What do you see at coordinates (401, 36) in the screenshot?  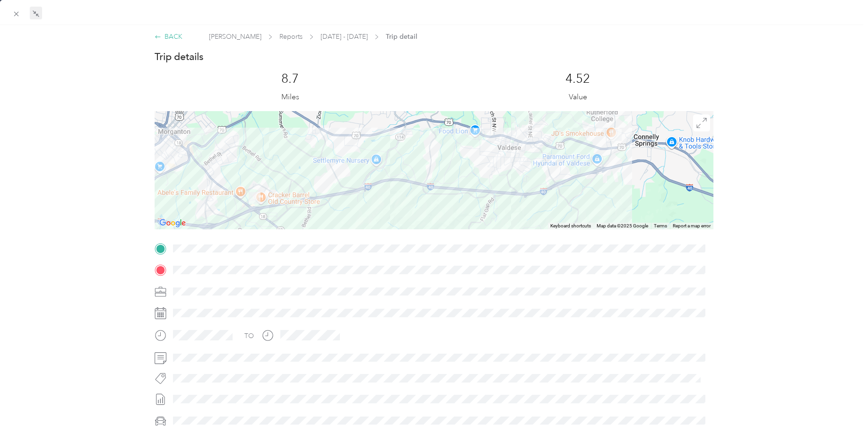 I see `span: Trip detail` at bounding box center [401, 36].